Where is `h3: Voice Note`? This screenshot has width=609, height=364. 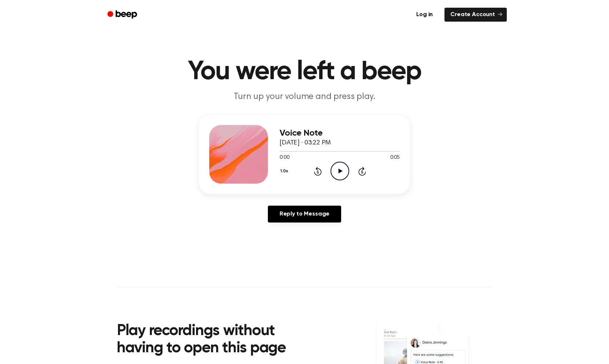 h3: Voice Note is located at coordinates (340, 133).